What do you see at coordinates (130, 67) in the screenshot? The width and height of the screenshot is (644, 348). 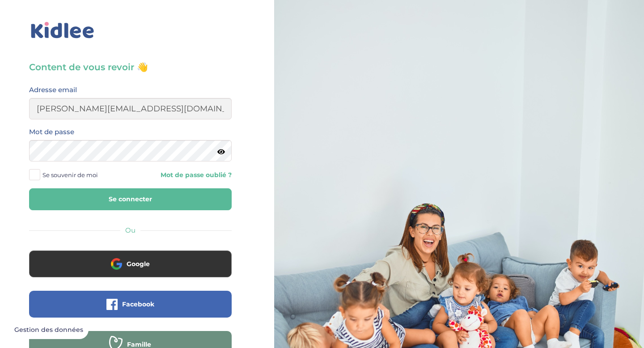 I see `h3: Content de vous revoir 👋` at bounding box center [130, 67].